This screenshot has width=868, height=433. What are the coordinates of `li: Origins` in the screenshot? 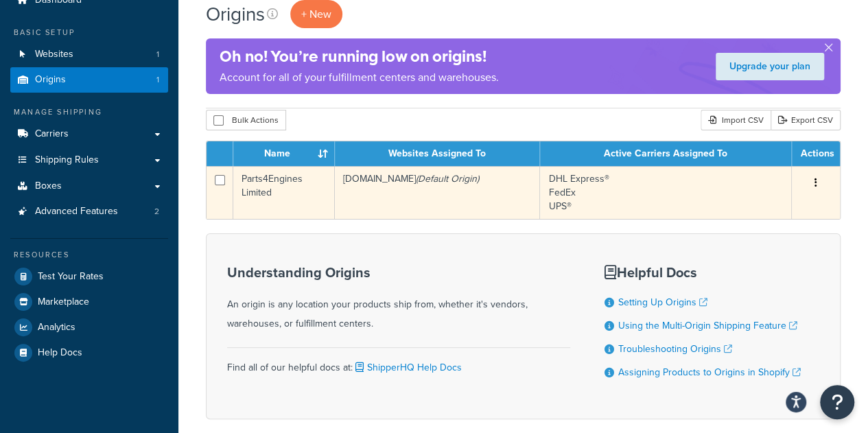 It's located at (89, 80).